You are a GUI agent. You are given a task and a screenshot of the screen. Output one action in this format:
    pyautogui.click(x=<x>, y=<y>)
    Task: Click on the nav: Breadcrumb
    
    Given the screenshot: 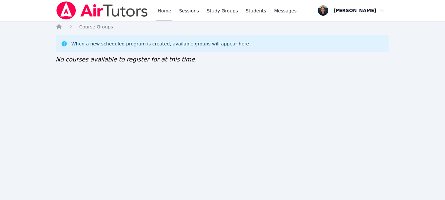 What is the action you would take?
    pyautogui.click(x=222, y=27)
    